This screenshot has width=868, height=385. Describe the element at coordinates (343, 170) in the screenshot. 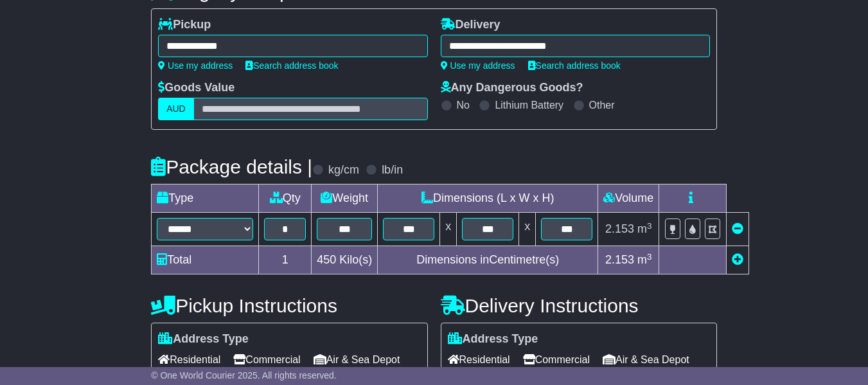

I see `label: kg/cm` at that location.